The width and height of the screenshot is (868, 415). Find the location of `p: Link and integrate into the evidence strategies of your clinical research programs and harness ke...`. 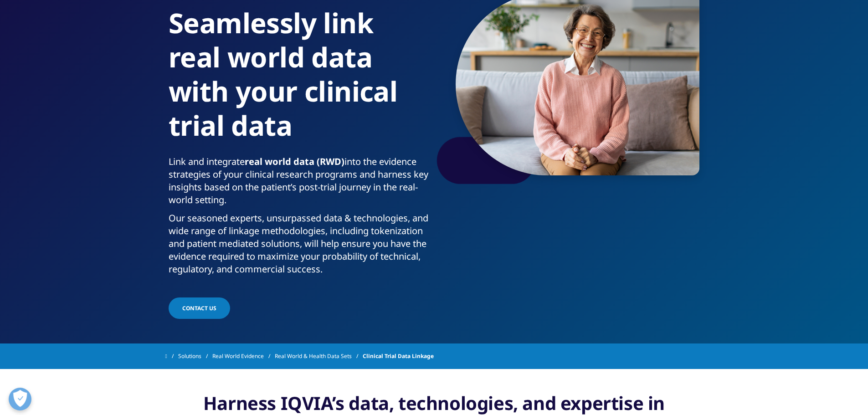

p: Link and integrate into the evidence strategies of your clinical research programs and harness ke... is located at coordinates (300, 184).